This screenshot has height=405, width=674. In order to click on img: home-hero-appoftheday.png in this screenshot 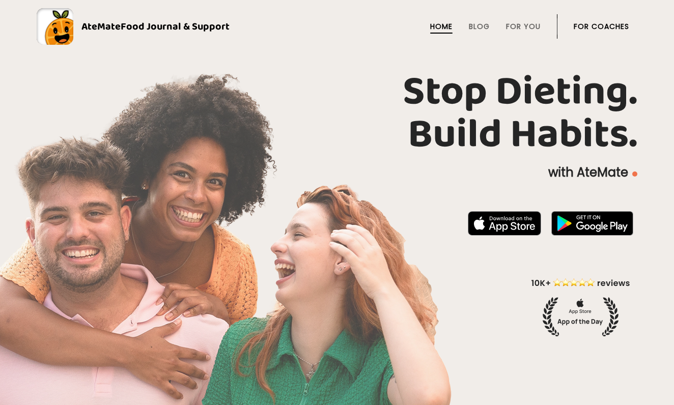, I will do `click(580, 306)`.